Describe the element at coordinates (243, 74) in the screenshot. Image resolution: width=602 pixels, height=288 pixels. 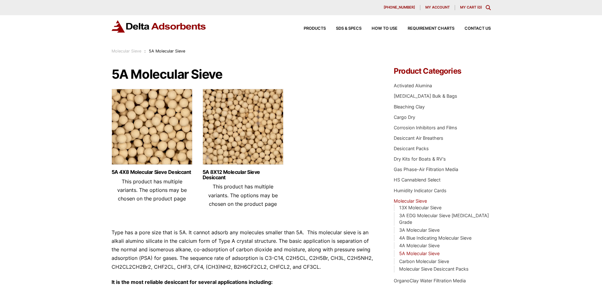
I see `h1: 5A Molecular Sieve` at that location.